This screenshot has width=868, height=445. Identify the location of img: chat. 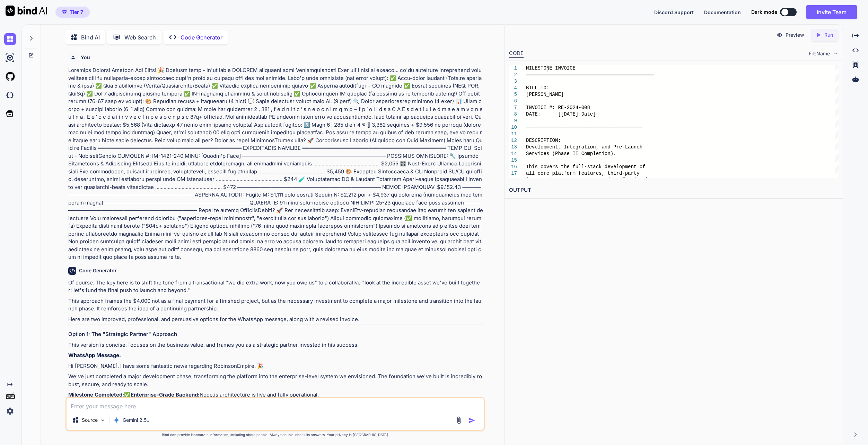
(10, 39).